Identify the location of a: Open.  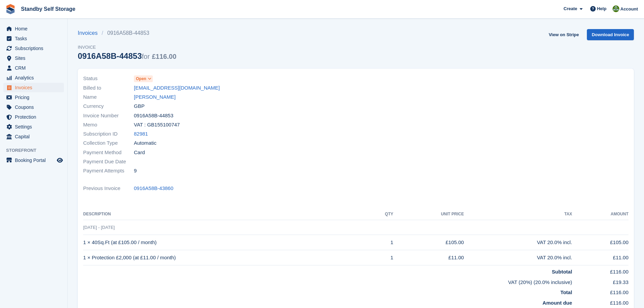
(143, 78).